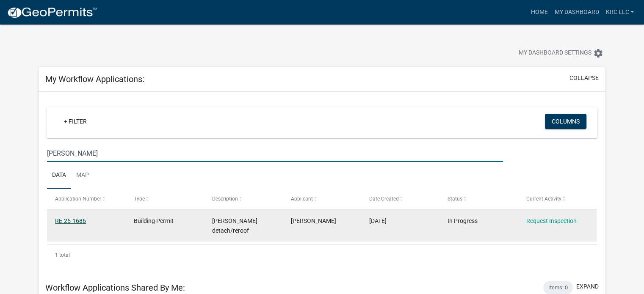 The width and height of the screenshot is (644, 294). What do you see at coordinates (78, 199) in the screenshot?
I see `span: Application Number` at bounding box center [78, 199].